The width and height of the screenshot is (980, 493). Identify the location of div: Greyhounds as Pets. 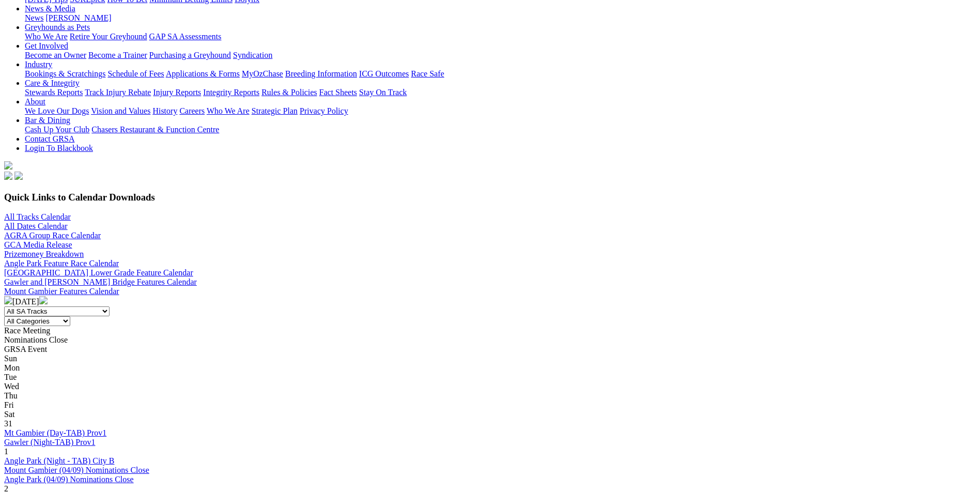
(500, 37).